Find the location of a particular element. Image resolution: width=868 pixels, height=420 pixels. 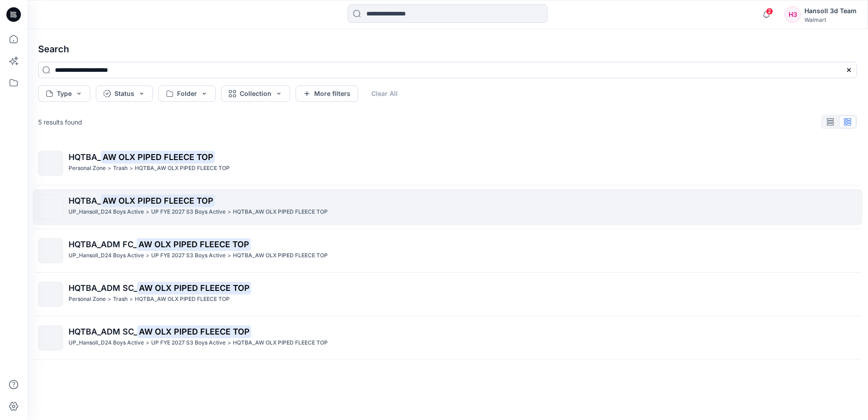

h4: Search is located at coordinates (448, 49).